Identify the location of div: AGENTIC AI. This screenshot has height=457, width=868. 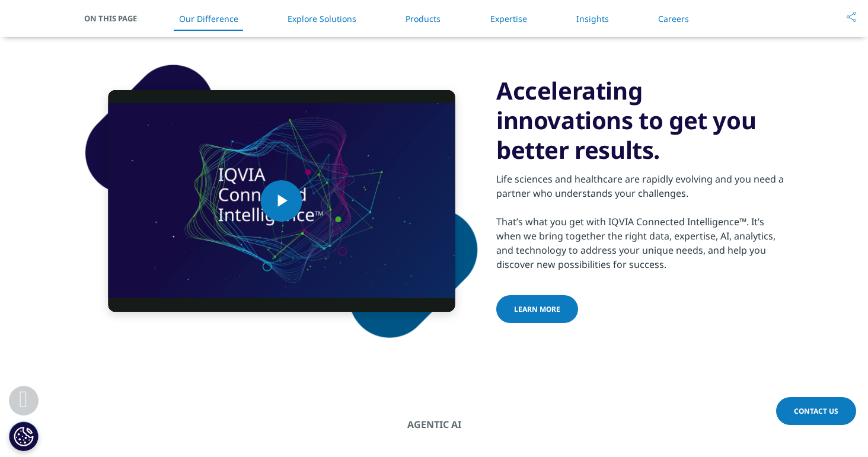
(434, 425).